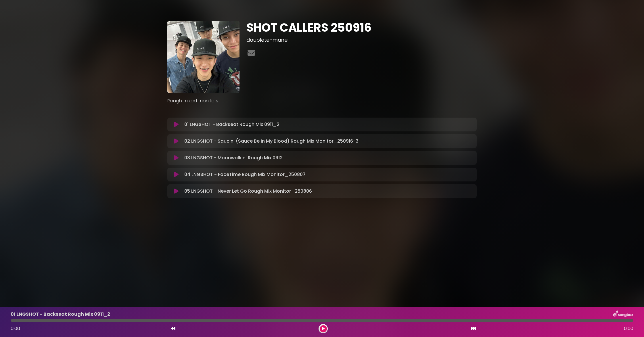  What do you see at coordinates (271, 141) in the screenshot?
I see `p: 02 LNGSHOT - Saucin' (Sauce Be In My Blood) Rough Mix Monitor_250916-3` at bounding box center [271, 141].